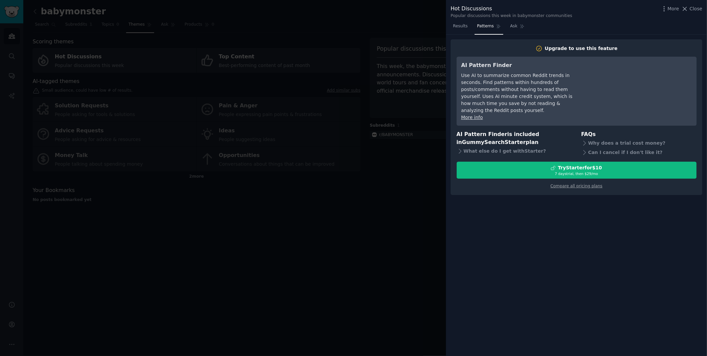 The width and height of the screenshot is (707, 356). I want to click on div: Why does a trial cost money?, so click(639, 143).